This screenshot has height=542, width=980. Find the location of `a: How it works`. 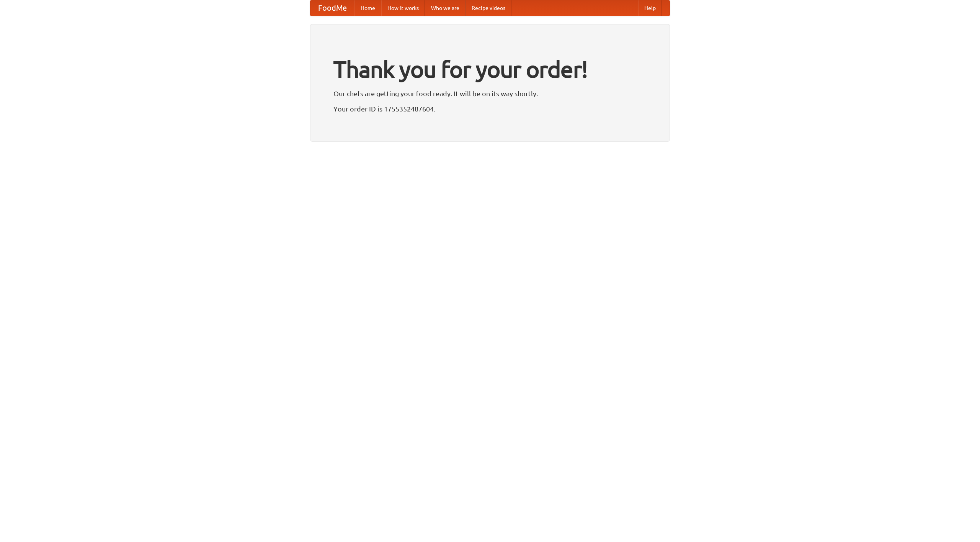

a: How it works is located at coordinates (403, 8).